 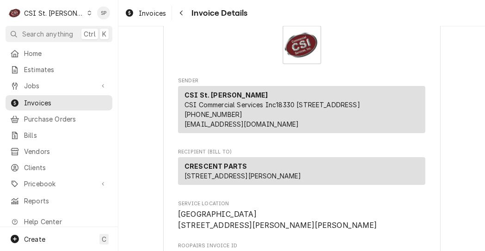 What do you see at coordinates (66, 135) in the screenshot?
I see `span: Bills` at bounding box center [66, 135].